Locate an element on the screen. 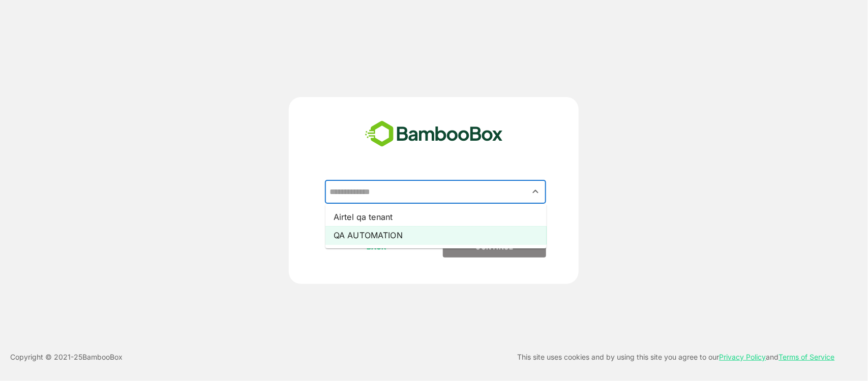  button: Close is located at coordinates (536, 191).